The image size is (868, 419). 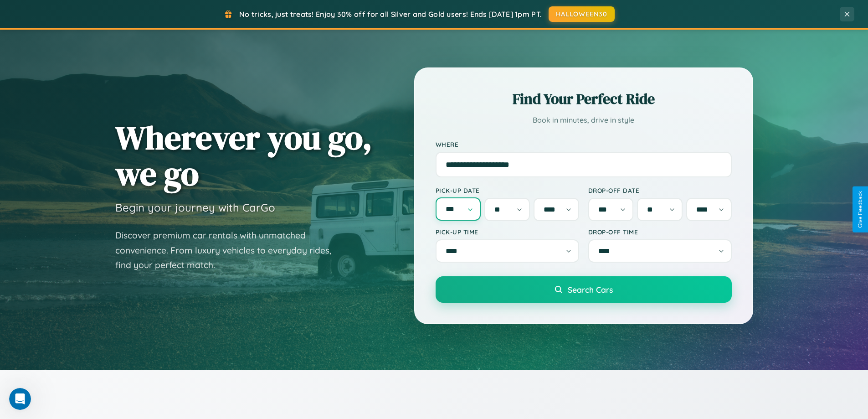 What do you see at coordinates (582, 14) in the screenshot?
I see `button: HALLOWEEN30` at bounding box center [582, 14].